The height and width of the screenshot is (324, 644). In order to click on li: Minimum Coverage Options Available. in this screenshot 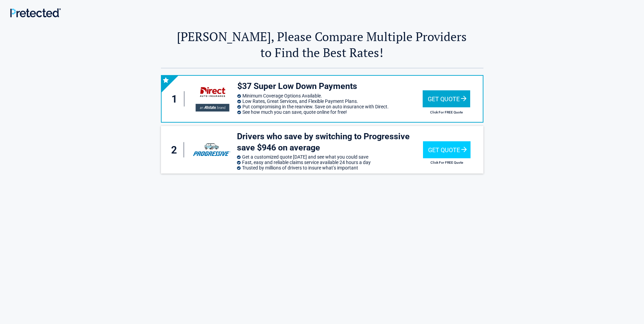, I will do `click(330, 96)`.